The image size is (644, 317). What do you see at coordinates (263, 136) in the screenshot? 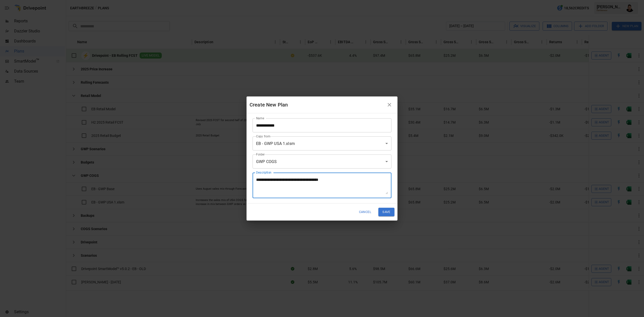
I see `label: Copy from` at bounding box center [263, 136].